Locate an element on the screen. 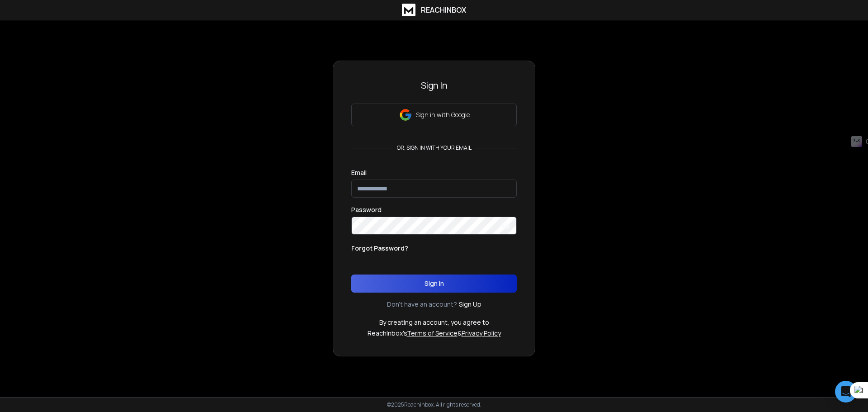 The width and height of the screenshot is (868, 412). div: Open Intercom Messenger is located at coordinates (846, 392).